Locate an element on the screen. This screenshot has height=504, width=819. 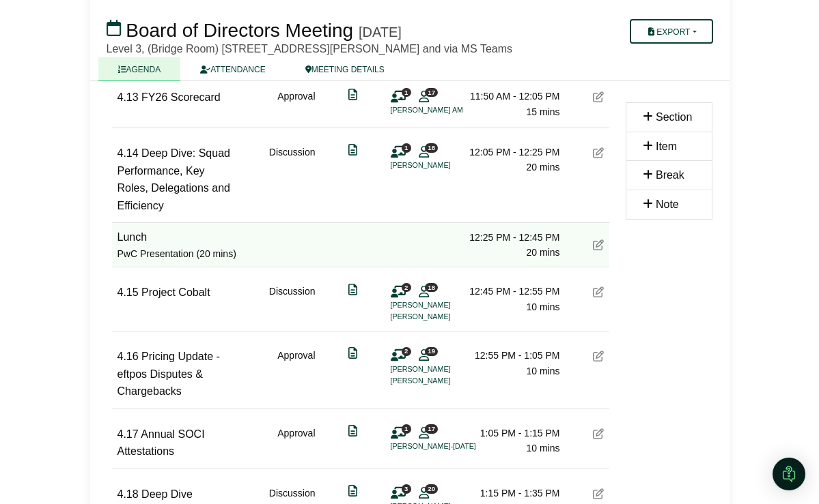
a: AGENDA is located at coordinates (140, 69).